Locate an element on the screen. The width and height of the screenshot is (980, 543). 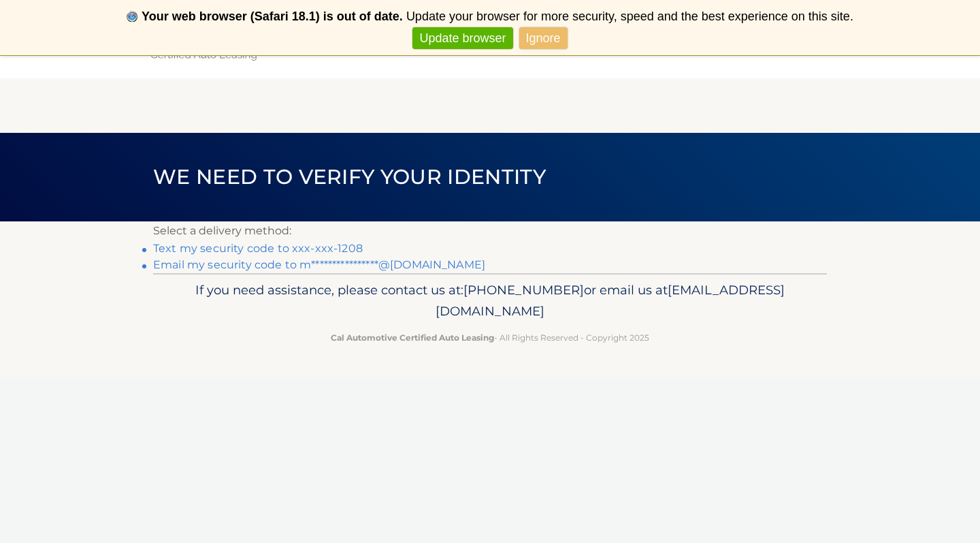
b: Your web browser (Safari 18.1) is out of date. is located at coordinates (272, 16).